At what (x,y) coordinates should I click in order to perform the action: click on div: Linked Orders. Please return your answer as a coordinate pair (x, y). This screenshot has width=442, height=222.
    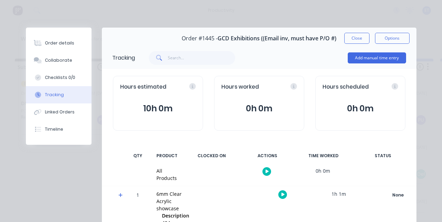
    Looking at the image, I should click on (60, 112).